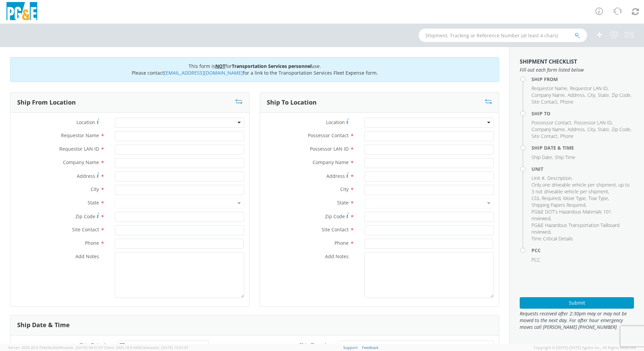 Image resolution: width=644 pixels, height=351 pixels. What do you see at coordinates (565, 157) in the screenshot?
I see `span: Ship Time` at bounding box center [565, 157].